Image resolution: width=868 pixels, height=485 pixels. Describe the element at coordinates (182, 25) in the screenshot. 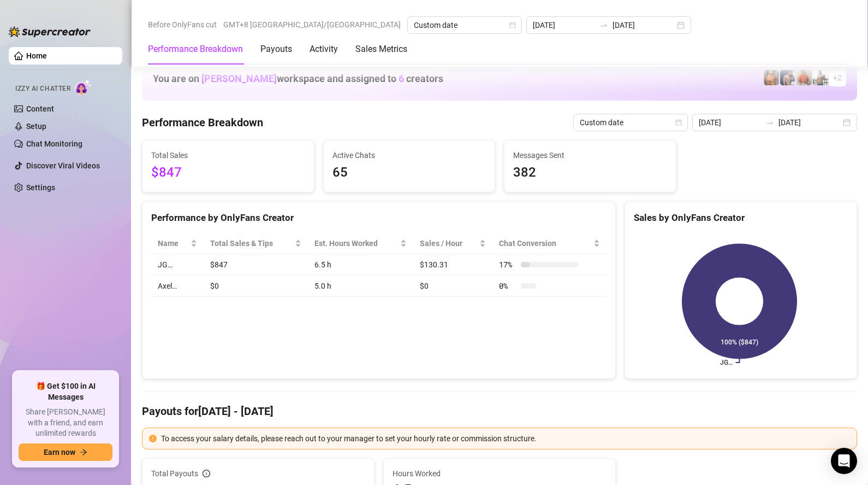

I see `span: Before OnlyFans cut` at that location.